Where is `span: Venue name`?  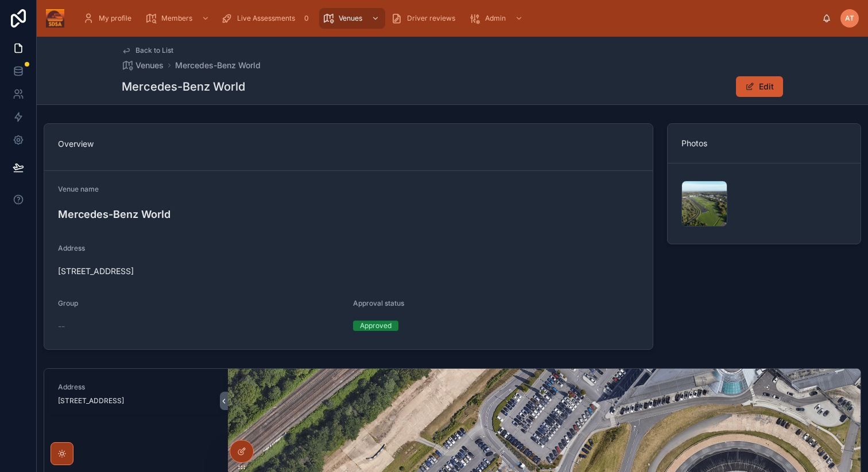
span: Venue name is located at coordinates (78, 189).